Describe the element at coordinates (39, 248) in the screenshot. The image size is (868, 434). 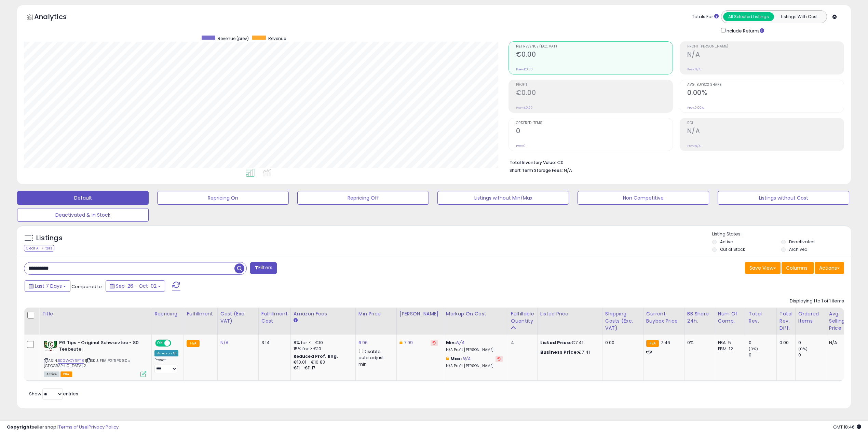
I see `div: Clear All Filters` at that location.